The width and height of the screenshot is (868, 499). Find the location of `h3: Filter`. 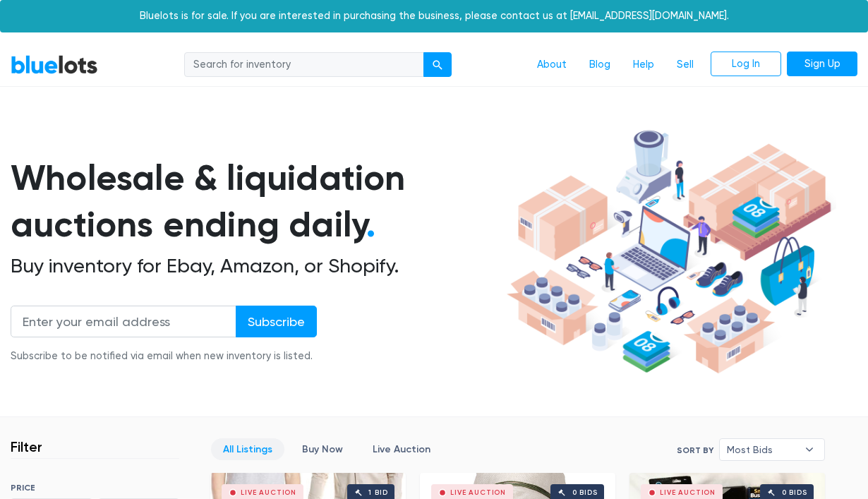

h3: Filter is located at coordinates (26, 447).